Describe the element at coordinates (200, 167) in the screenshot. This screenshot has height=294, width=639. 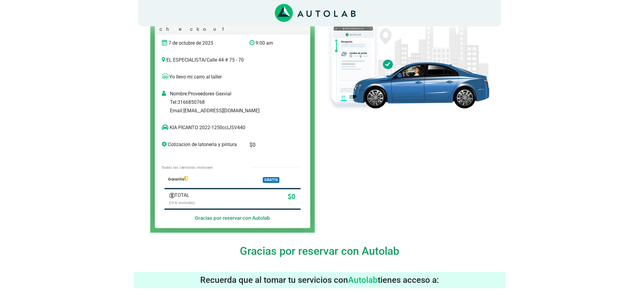
I see `p: Todos los servicios incluyen` at that location.